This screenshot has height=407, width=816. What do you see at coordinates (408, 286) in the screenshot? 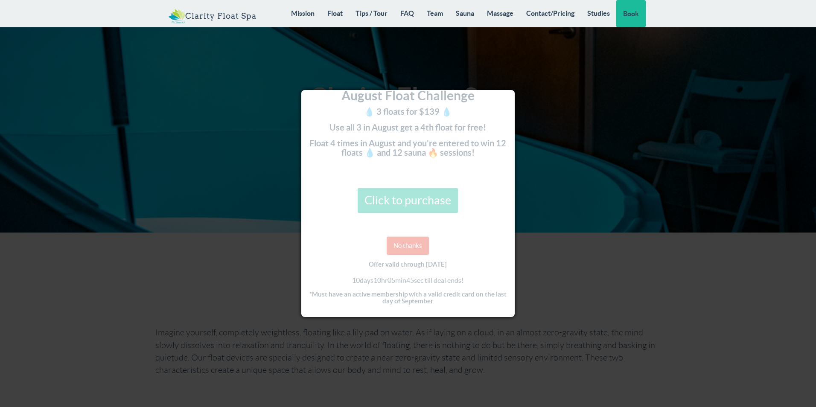
I see `span: days hr min sec till deal ends!` at bounding box center [408, 286].